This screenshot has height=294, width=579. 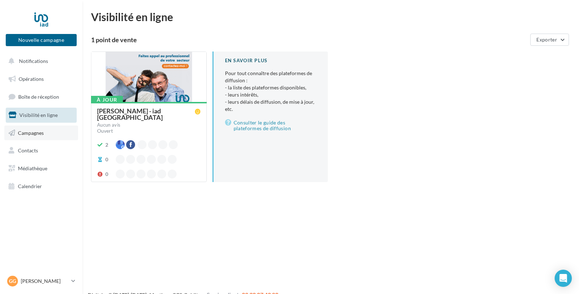 What do you see at coordinates (40, 61) in the screenshot?
I see `button: Notifications` at bounding box center [40, 61].